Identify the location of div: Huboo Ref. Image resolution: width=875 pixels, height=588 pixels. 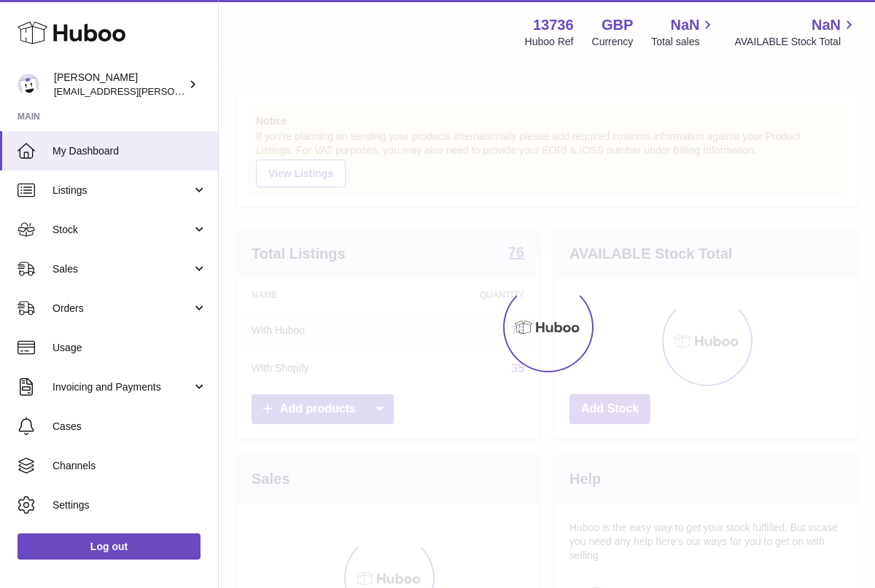
(549, 41).